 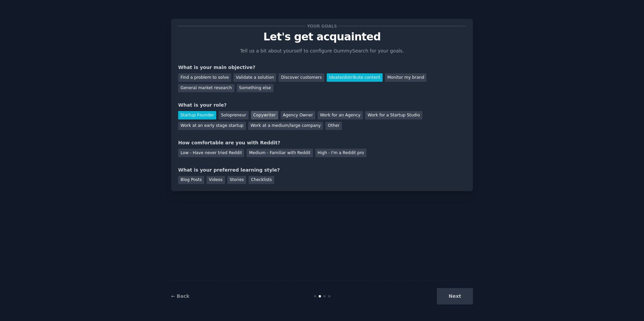 I want to click on a: ← Back, so click(x=180, y=296).